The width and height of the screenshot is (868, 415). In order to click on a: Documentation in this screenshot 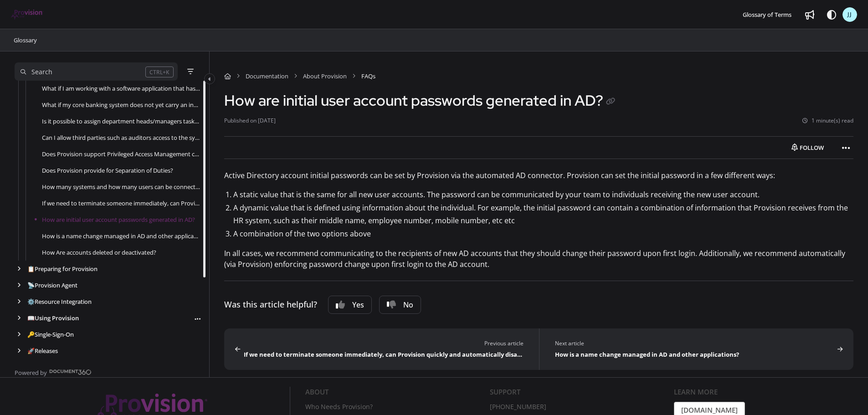, I will do `click(267, 76)`.